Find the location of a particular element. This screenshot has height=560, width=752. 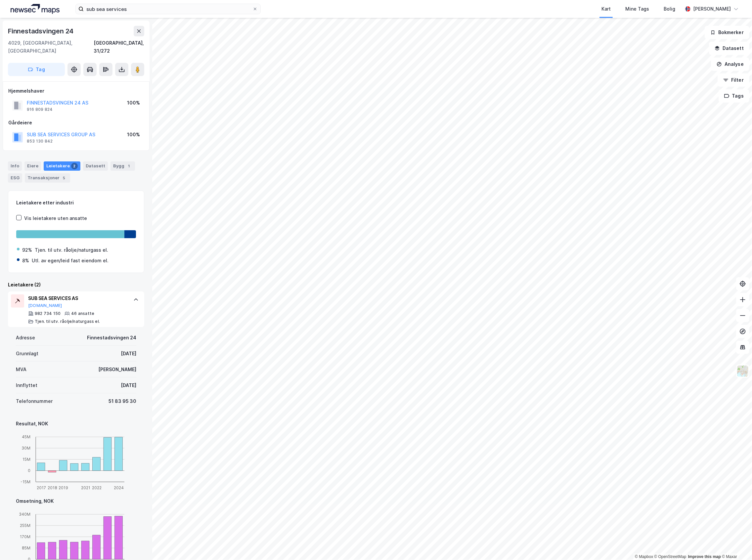

div: SUB SEA SERVICES AS is located at coordinates (78, 298).